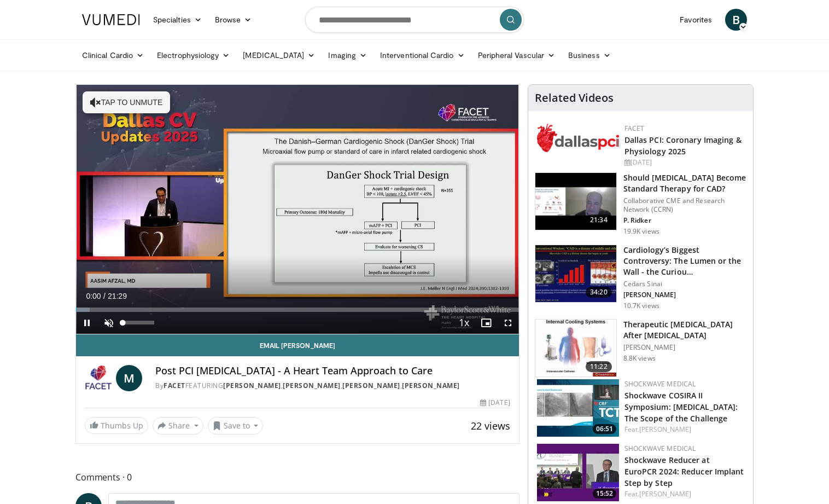  What do you see at coordinates (579, 138) in the screenshot?
I see `img: 939357b5-304e-4393-95de-08c51a3c5e2a.png.150x105_q85_autocrop_double_scale_upscale_version-0.2.png` at bounding box center [579, 138].